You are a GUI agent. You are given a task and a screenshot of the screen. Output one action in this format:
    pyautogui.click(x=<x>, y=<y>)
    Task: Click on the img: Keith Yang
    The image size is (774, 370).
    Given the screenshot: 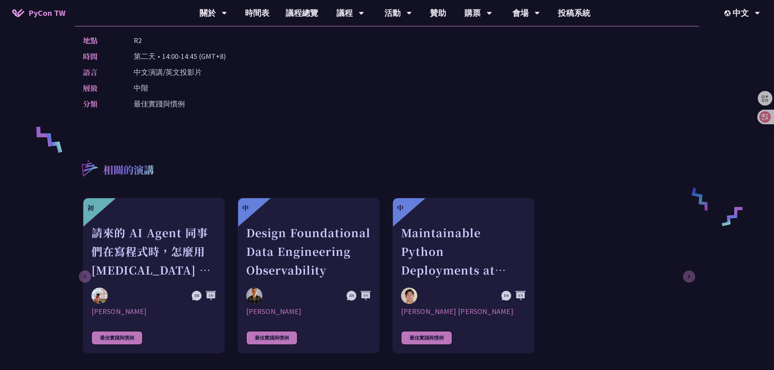 What is the action you would take?
    pyautogui.click(x=100, y=296)
    